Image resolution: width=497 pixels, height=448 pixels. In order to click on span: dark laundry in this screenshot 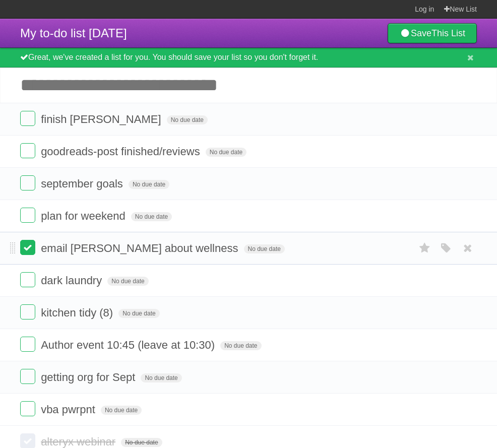, I will do `click(73, 280)`.